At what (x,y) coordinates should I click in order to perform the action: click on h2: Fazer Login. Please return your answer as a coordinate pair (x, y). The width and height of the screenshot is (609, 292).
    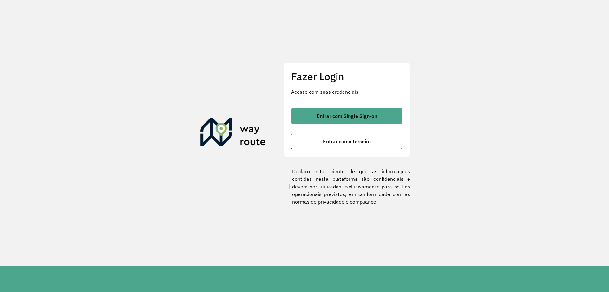
    Looking at the image, I should click on (347, 76).